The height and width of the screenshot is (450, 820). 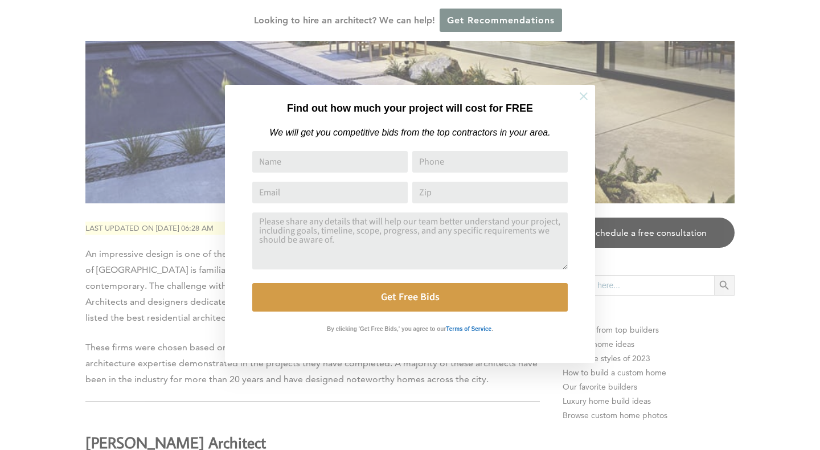 What do you see at coordinates (386, 329) in the screenshot?
I see `strong: By clicking 'Get Free Bids,' you agree to our` at bounding box center [386, 329].